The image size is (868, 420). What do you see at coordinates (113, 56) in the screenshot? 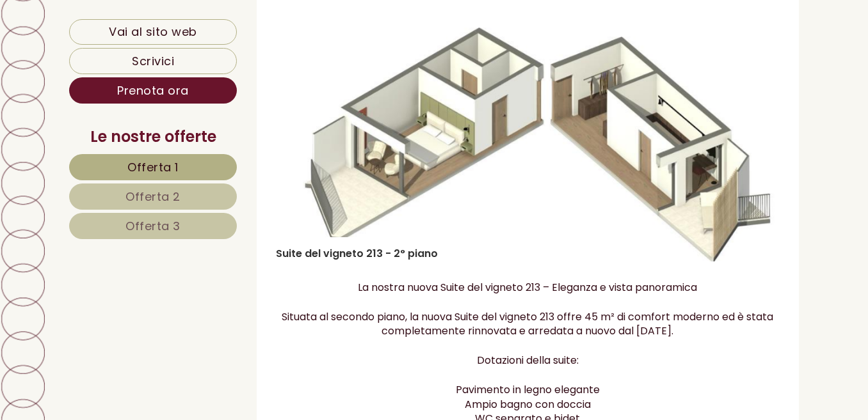
I see `div: Buon giorno, come possiamo aiutarla?` at bounding box center [113, 56].